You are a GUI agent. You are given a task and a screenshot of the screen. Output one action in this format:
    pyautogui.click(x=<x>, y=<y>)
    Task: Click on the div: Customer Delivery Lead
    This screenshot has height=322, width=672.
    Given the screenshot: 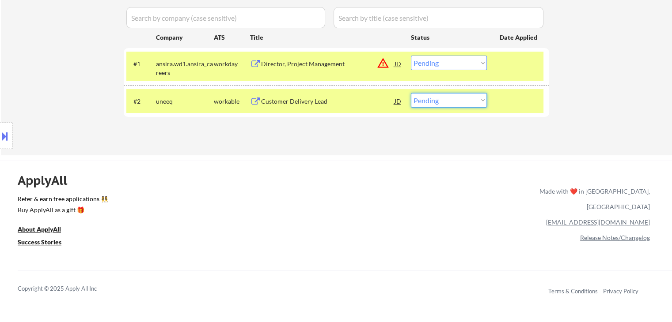 What is the action you would take?
    pyautogui.click(x=328, y=102)
    